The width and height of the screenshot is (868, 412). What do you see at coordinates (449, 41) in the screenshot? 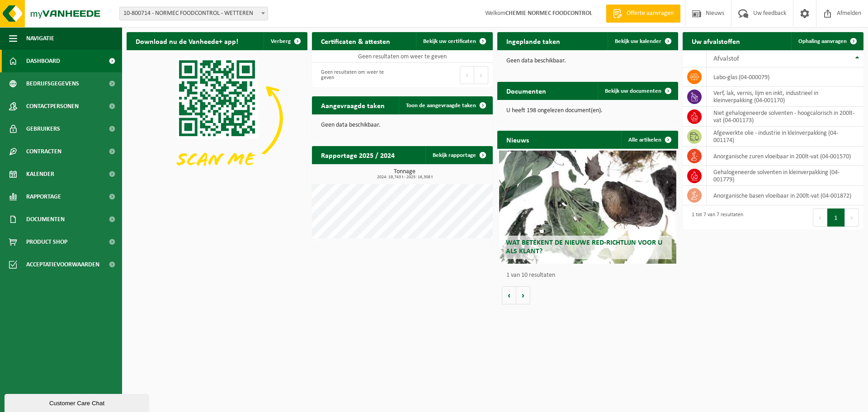
I see `span: Bekijk uw certificaten` at bounding box center [449, 41].